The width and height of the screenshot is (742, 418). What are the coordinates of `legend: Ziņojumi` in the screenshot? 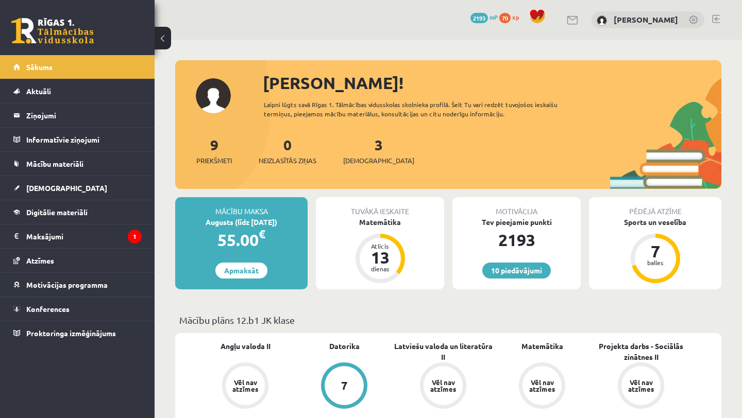 It's located at (84, 115).